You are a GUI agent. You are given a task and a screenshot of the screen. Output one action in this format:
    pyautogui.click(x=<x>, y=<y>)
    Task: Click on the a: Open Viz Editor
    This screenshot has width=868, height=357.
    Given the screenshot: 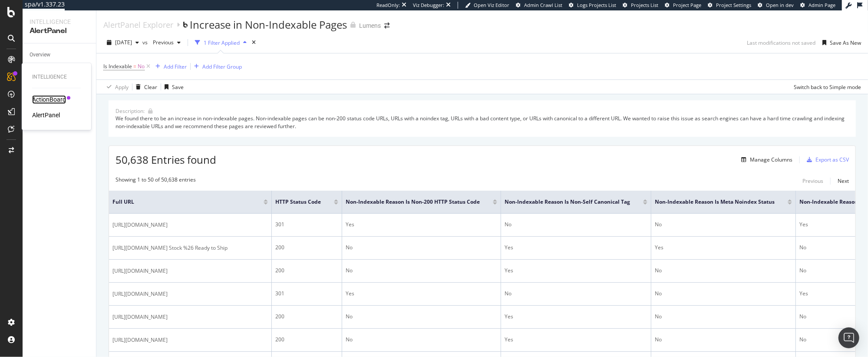 What is the action you would take?
    pyautogui.click(x=487, y=5)
    